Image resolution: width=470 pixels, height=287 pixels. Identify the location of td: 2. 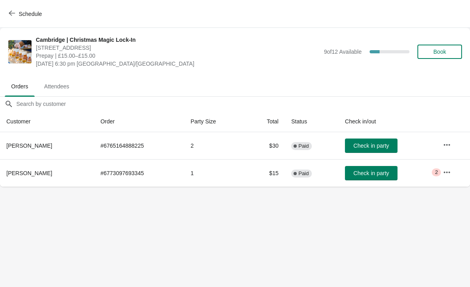
(215, 146).